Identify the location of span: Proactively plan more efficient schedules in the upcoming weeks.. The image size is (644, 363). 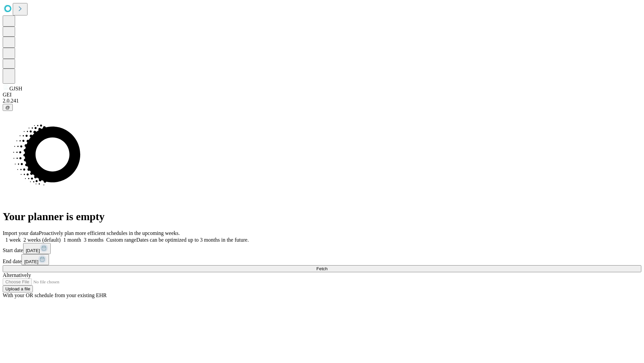
(110, 233).